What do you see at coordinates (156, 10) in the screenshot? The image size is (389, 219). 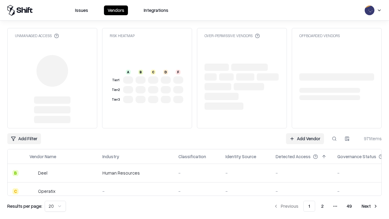 I see `button: Integrations` at bounding box center [156, 10].